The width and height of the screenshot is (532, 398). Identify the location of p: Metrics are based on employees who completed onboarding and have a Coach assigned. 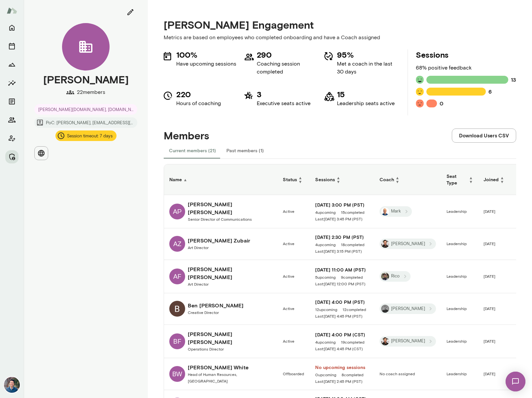
(340, 38).